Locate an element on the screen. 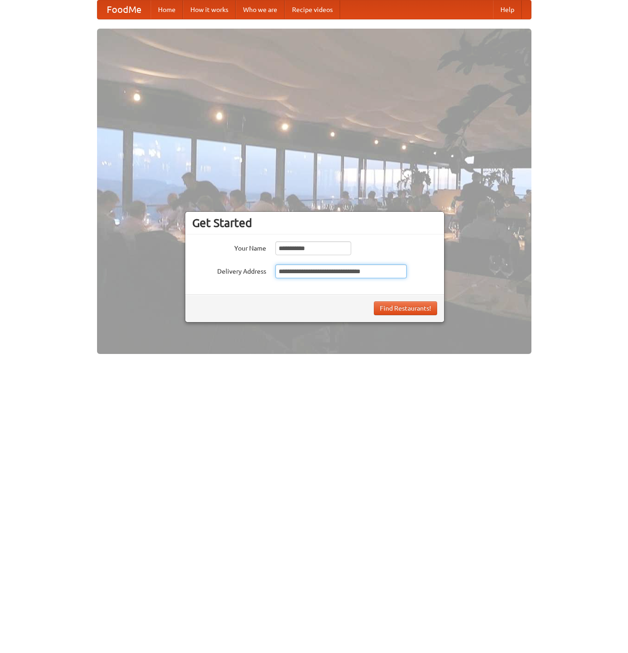 This screenshot has width=628, height=653. label: Your Name is located at coordinates (229, 247).